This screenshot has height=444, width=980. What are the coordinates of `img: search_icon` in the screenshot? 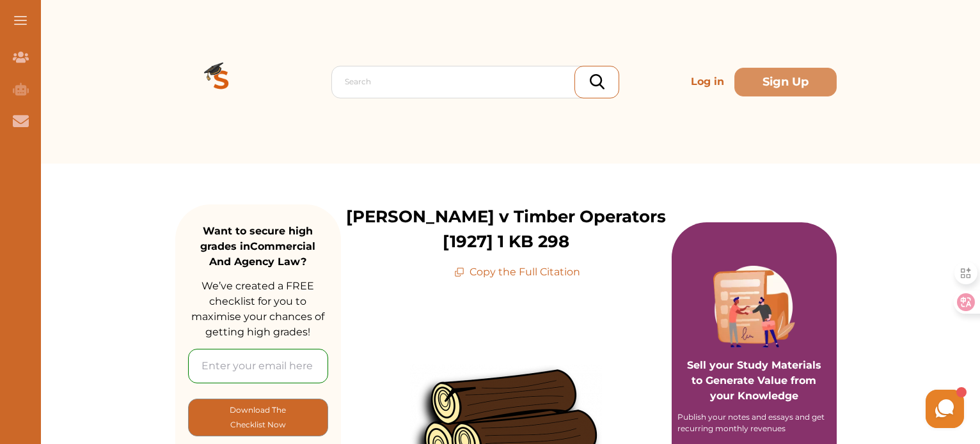 It's located at (597, 82).